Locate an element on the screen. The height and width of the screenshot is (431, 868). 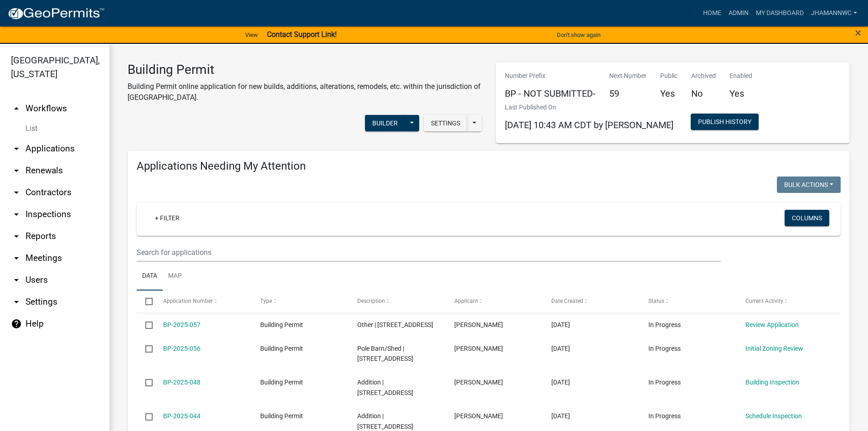
p: Number Prefix is located at coordinates (550, 76).